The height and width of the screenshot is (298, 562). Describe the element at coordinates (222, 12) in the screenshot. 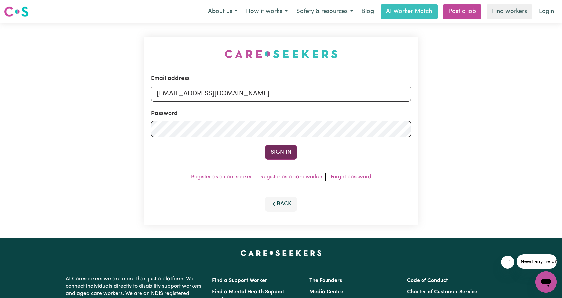

I see `button: About us` at that location.